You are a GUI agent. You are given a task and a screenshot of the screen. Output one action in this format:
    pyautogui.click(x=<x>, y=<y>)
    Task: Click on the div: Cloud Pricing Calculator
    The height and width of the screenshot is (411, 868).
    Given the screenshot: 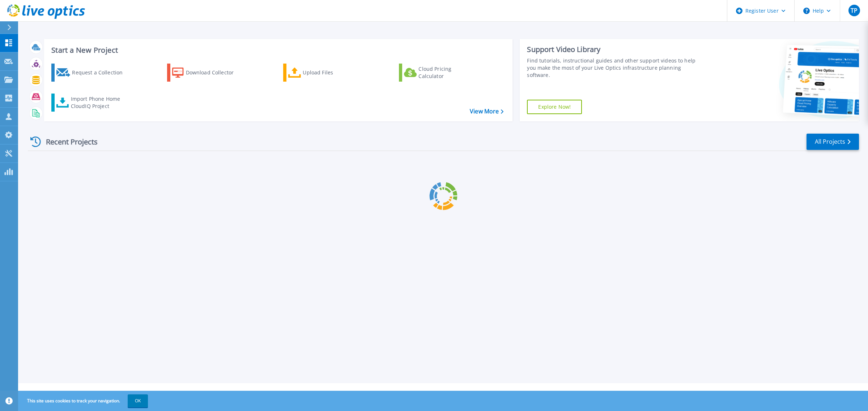 What is the action you would take?
    pyautogui.click(x=448, y=72)
    